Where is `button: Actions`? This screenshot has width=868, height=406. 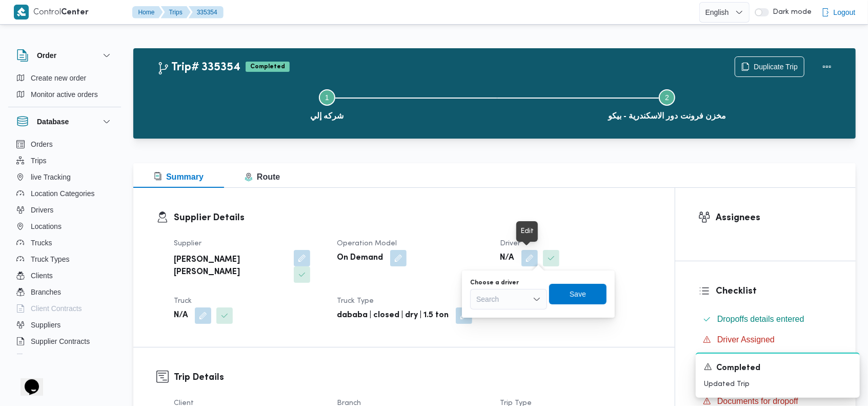
button: Actions is located at coordinates (827, 67).